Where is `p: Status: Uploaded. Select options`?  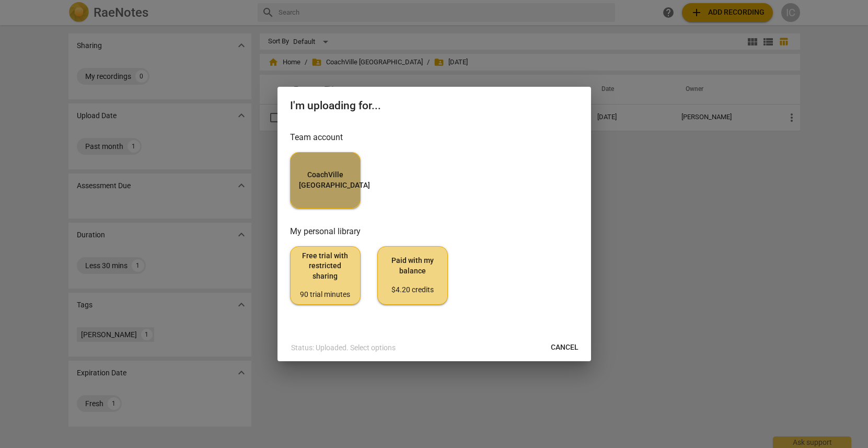
p: Status: Uploaded. Select options is located at coordinates (344, 347).